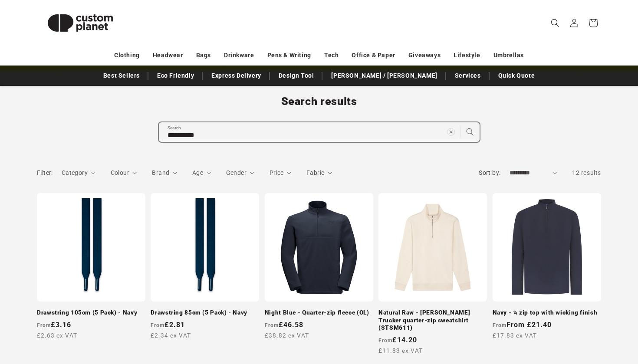 The width and height of the screenshot is (638, 364). I want to click on div: Chat Widget, so click(563, 317).